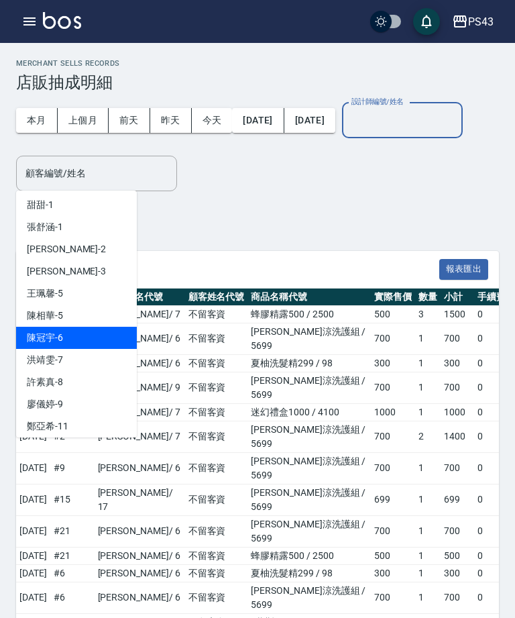 Image resolution: width=515 pixels, height=618 pixels. I want to click on button: save, so click(427, 21).